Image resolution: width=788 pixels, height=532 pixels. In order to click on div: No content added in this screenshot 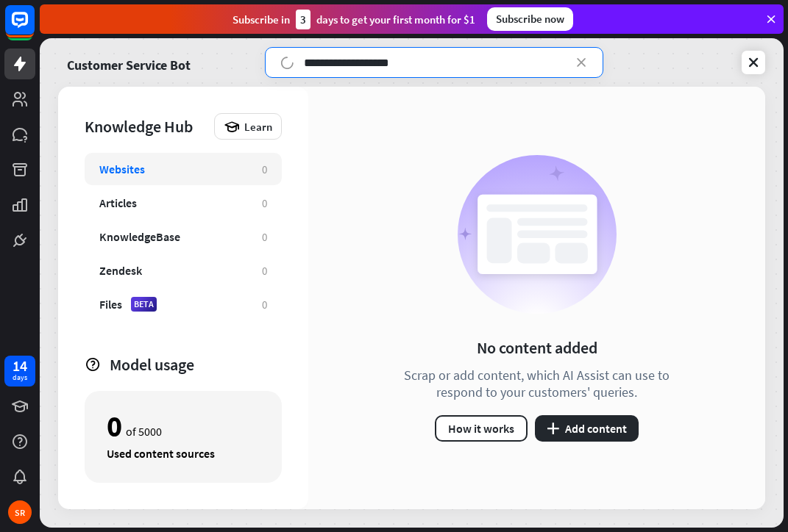, I will do `click(537, 348)`.